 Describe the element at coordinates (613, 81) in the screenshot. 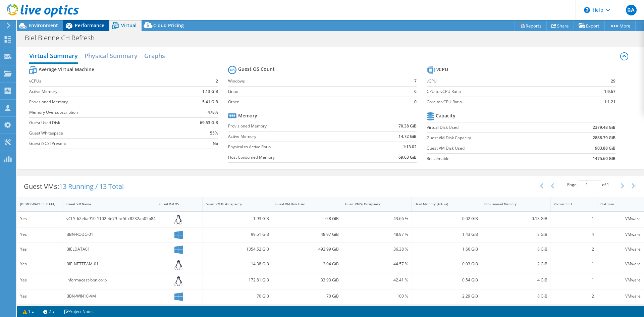

I see `b: 29` at that location.